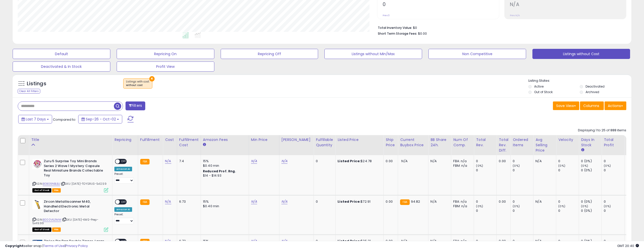  What do you see at coordinates (51, 184) in the screenshot?
I see `a: B0BG9NBLBJ` at bounding box center [51, 184].